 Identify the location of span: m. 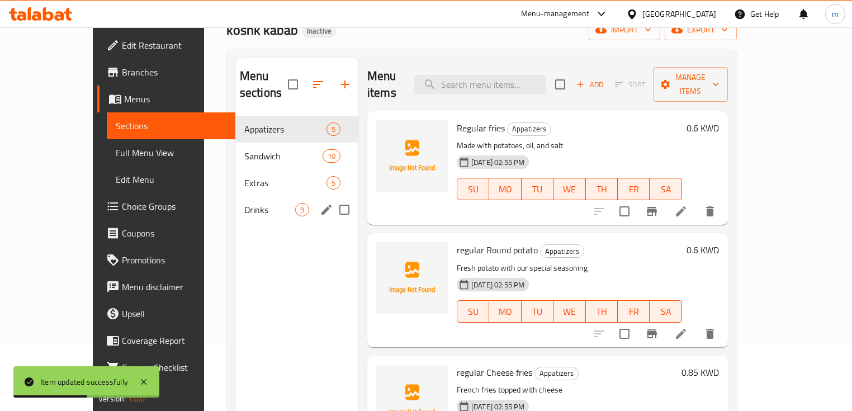
(836, 14).